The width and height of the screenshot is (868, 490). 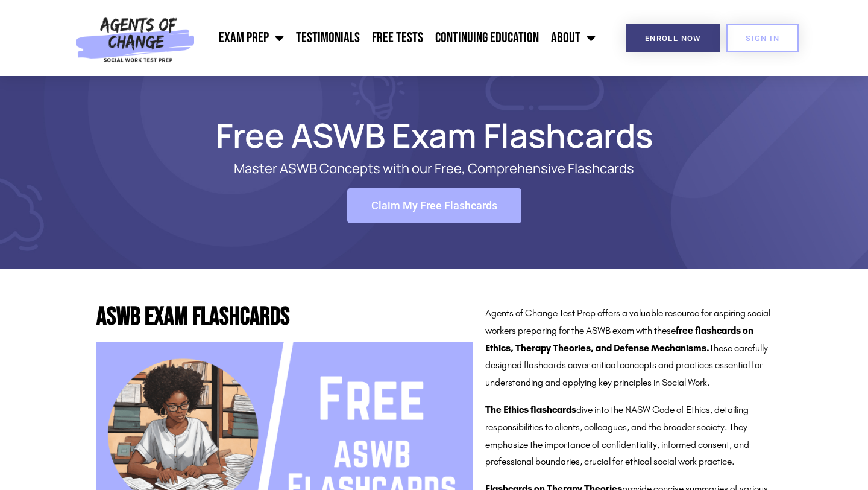 What do you see at coordinates (397, 38) in the screenshot?
I see `a: Free Tests` at bounding box center [397, 38].